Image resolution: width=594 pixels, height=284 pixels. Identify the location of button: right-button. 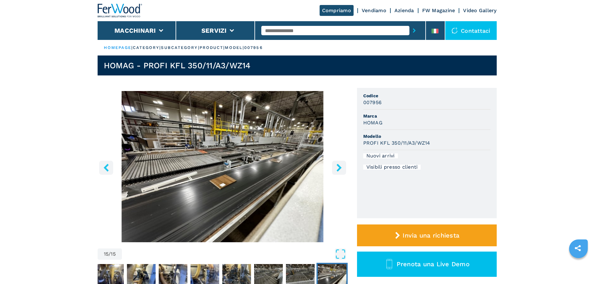
(339, 167).